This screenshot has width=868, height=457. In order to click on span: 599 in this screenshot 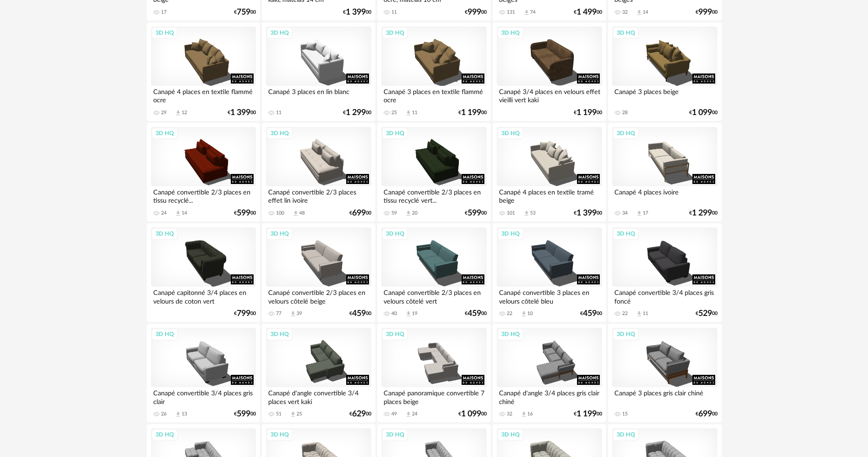, I will do `click(474, 213)`.